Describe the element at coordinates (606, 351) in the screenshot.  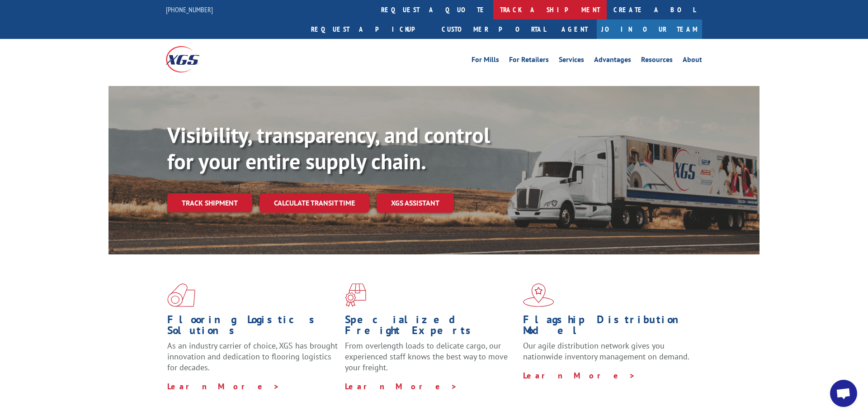
I see `span: Our agile distribution network gives you nationwide inventory management on demand.` at that location.